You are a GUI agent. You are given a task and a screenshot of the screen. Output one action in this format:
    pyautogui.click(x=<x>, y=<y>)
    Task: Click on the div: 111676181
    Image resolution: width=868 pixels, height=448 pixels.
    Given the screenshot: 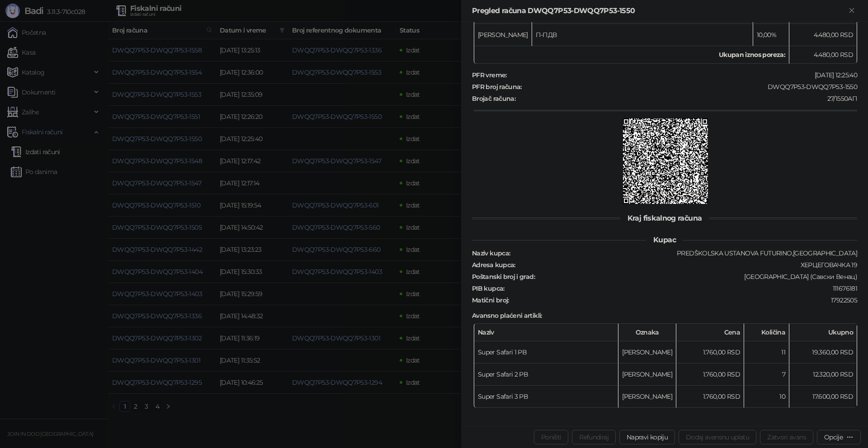 What is the action you would take?
    pyautogui.click(x=681, y=288)
    